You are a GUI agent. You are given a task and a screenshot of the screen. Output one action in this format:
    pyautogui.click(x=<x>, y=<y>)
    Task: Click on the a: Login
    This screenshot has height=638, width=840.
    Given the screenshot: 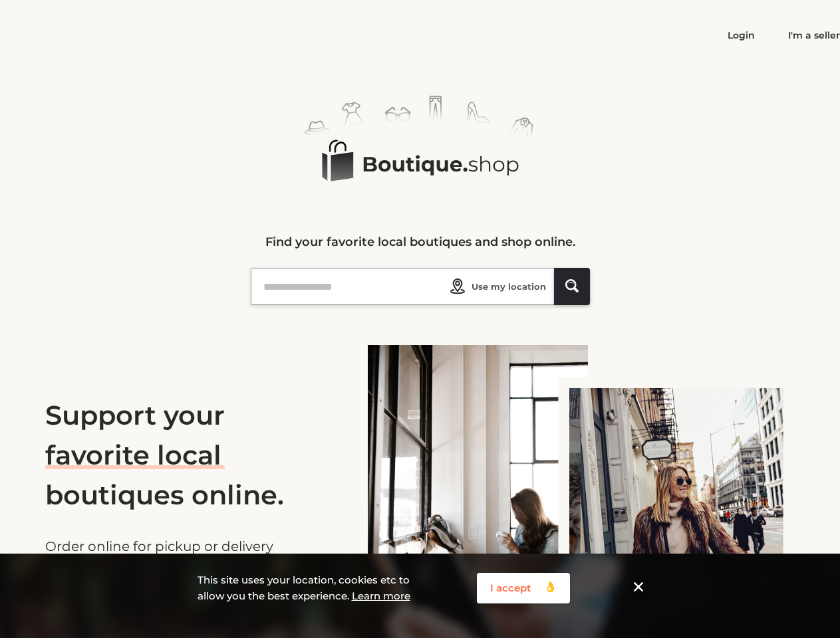 What is the action you would take?
    pyautogui.click(x=741, y=35)
    